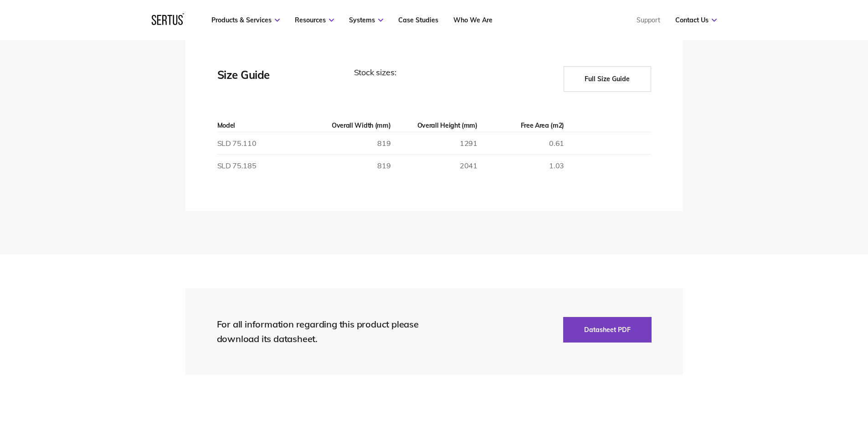 The image size is (868, 431). What do you see at coordinates (263, 79) in the screenshot?
I see `div: Size Guide` at bounding box center [263, 79].